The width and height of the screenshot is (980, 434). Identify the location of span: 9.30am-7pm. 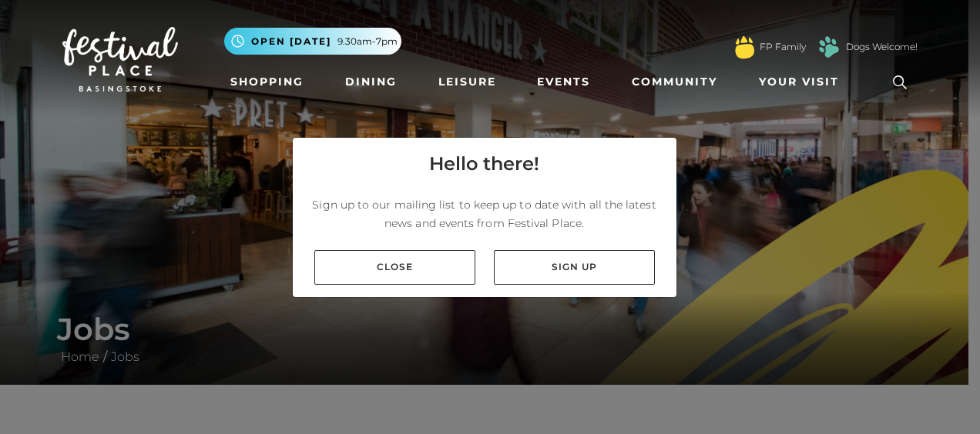
(367, 42).